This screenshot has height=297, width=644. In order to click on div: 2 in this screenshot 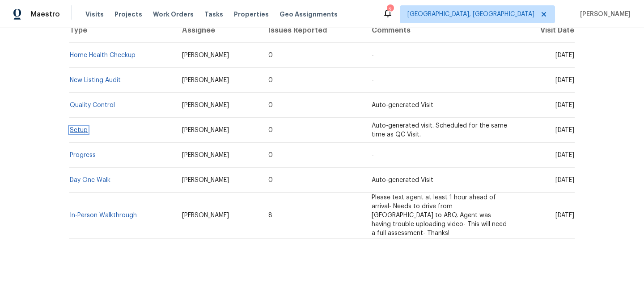, I will do `click(389, 10)`.